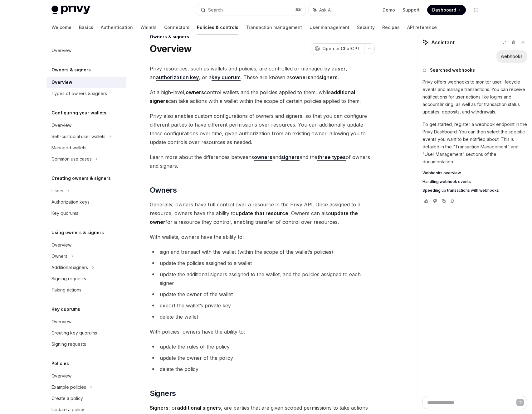 The width and height of the screenshot is (532, 414). I want to click on button: Toggle dark mode, so click(475, 10).